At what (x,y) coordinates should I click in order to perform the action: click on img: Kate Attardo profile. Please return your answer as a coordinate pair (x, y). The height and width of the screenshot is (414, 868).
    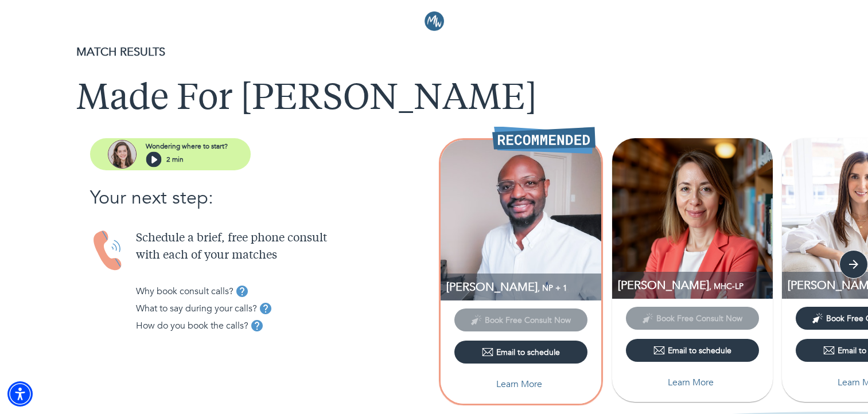
    Looking at the image, I should click on (693, 218).